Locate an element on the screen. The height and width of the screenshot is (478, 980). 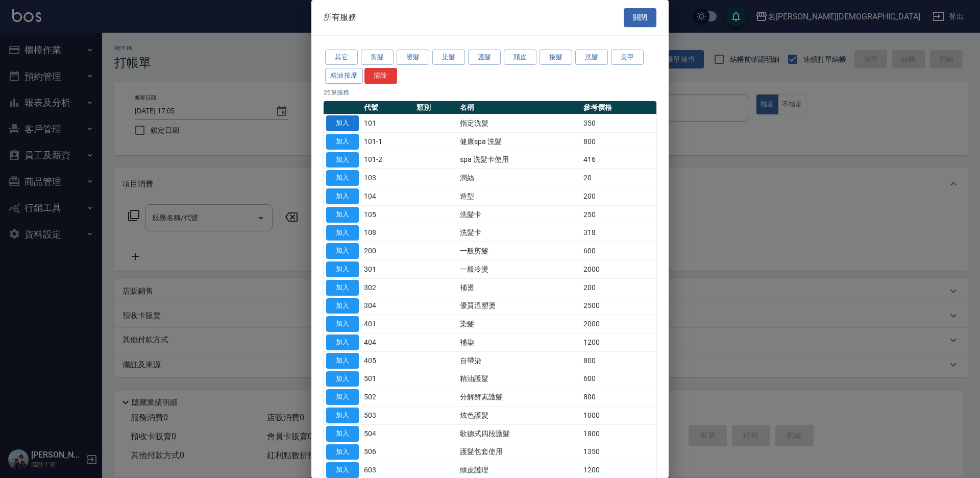
td: 一般剪髮 is located at coordinates (519, 251).